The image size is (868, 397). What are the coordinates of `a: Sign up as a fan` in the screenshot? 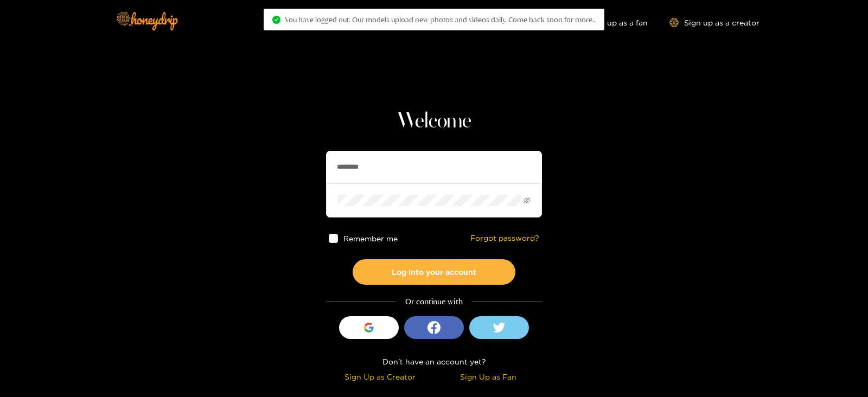 It's located at (610, 23).